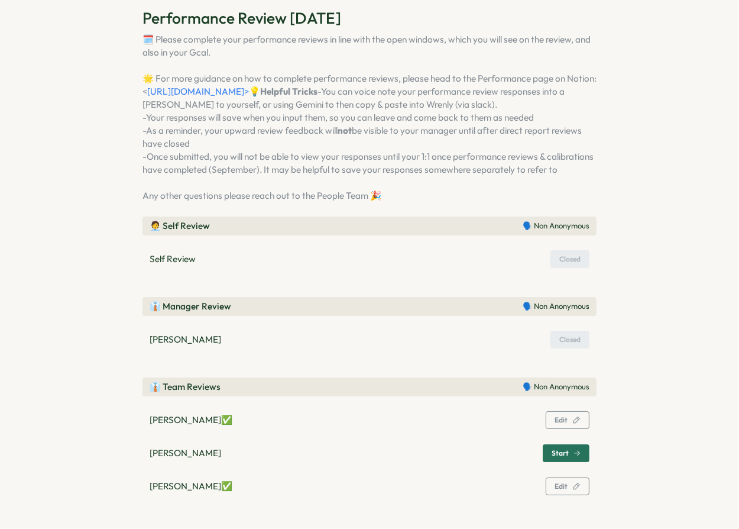 The image size is (739, 529). Describe the element at coordinates (185, 387) in the screenshot. I see `p: 👔 Team Reviews` at that location.